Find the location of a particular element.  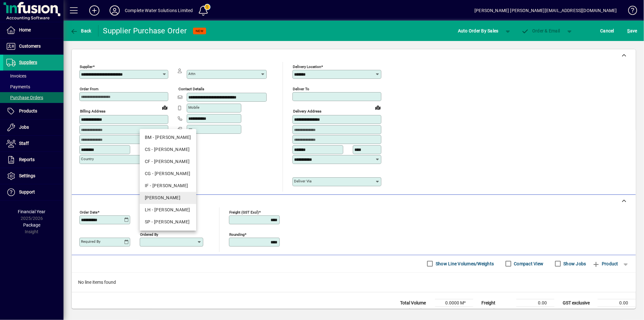

span: Customers is located at coordinates (30, 46).